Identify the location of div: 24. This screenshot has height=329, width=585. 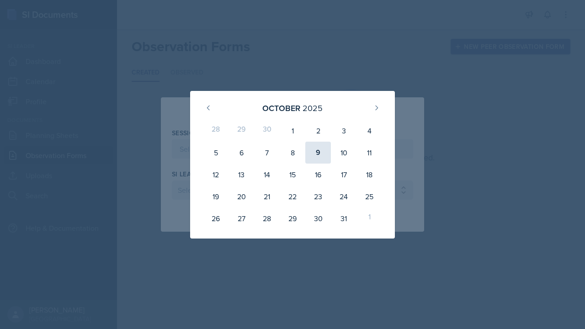
(344, 196).